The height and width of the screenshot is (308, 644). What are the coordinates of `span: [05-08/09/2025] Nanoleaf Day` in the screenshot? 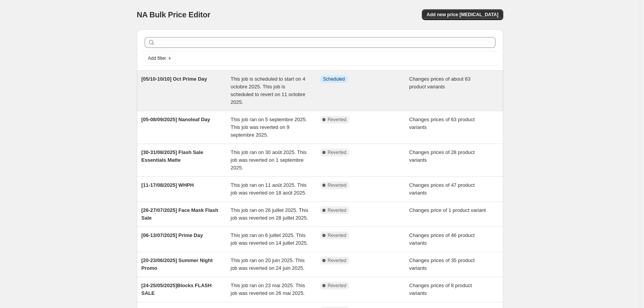 It's located at (176, 119).